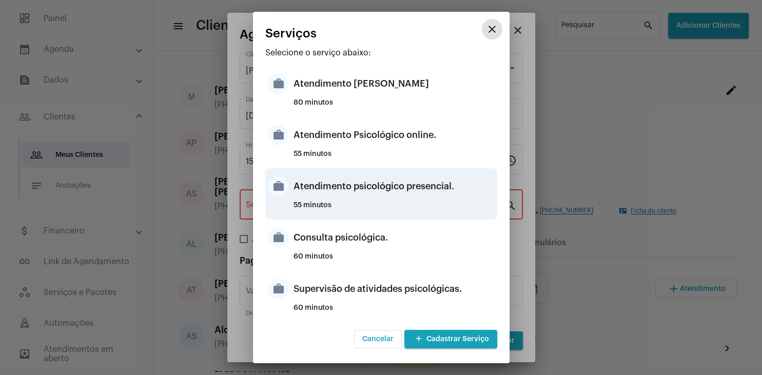  I want to click on div: Atendimento psicológico presencial., so click(394, 186).